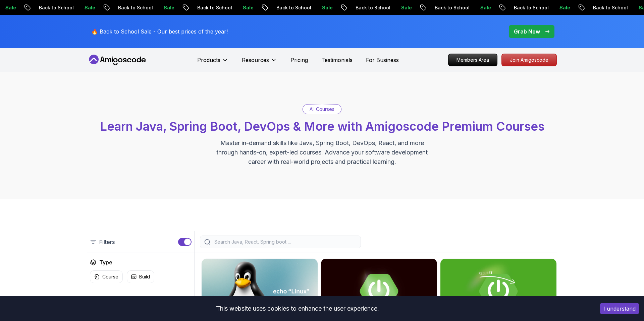  What do you see at coordinates (140, 277) in the screenshot?
I see `button: Build` at bounding box center [140, 277].